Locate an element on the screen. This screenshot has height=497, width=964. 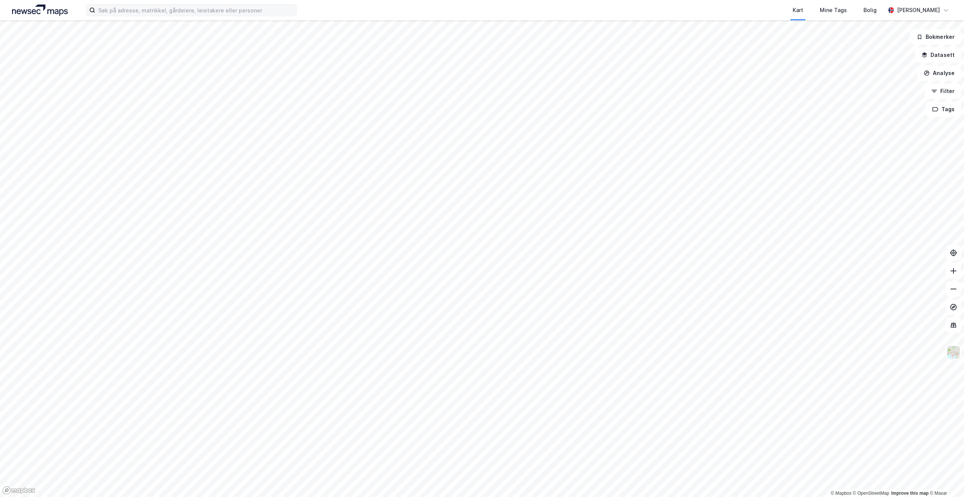
img: logo.a4113a55bc3d86da70a041830d287a7e.svg is located at coordinates (40, 10).